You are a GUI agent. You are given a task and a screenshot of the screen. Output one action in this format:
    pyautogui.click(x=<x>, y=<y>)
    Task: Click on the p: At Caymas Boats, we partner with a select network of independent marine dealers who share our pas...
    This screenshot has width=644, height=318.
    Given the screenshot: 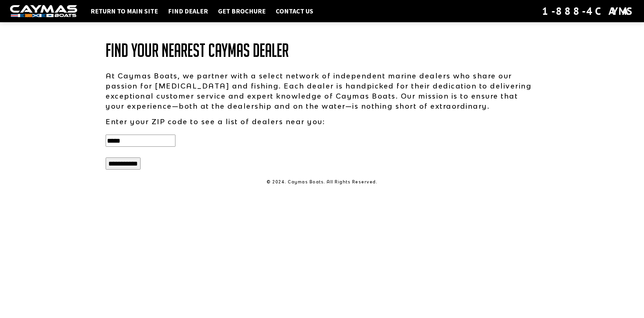 What is the action you would take?
    pyautogui.click(x=322, y=91)
    